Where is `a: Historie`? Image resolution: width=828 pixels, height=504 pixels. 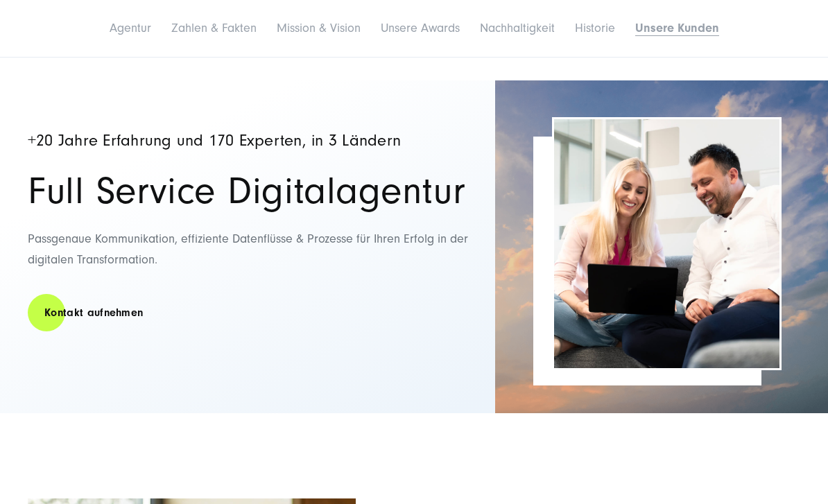
a: Historie is located at coordinates (595, 27).